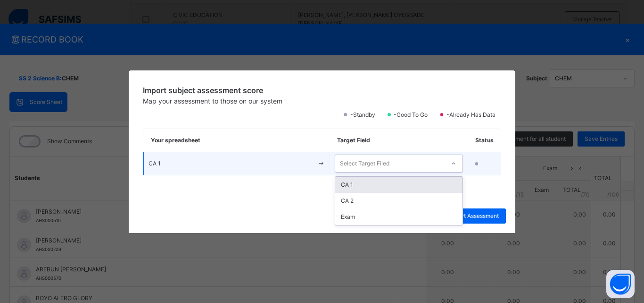 The height and width of the screenshot is (303, 644). I want to click on th: Status, so click(484, 140).